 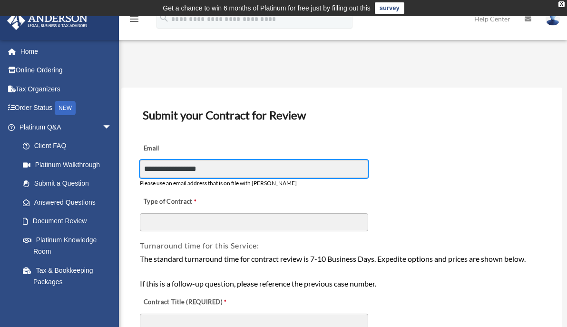 What do you see at coordinates (69, 165) in the screenshot?
I see `a: Platinum Walkthrough` at bounding box center [69, 165].